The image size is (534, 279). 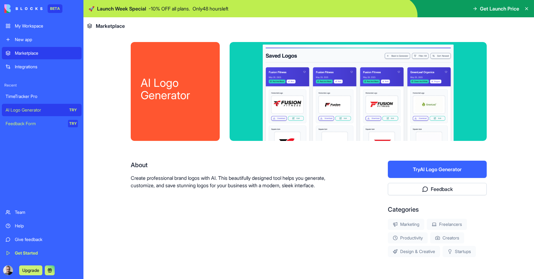 What do you see at coordinates (42, 53) in the screenshot?
I see `a: Marketplace` at bounding box center [42, 53].